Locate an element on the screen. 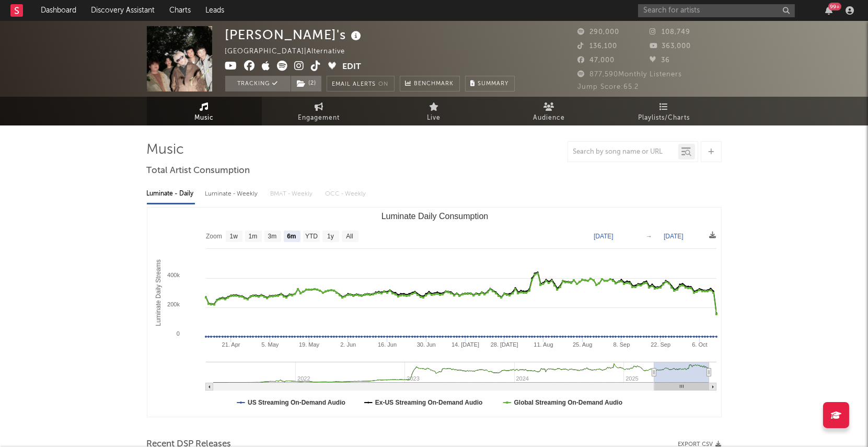 The image size is (868, 447). input: Search by song name or URL is located at coordinates (623, 152).